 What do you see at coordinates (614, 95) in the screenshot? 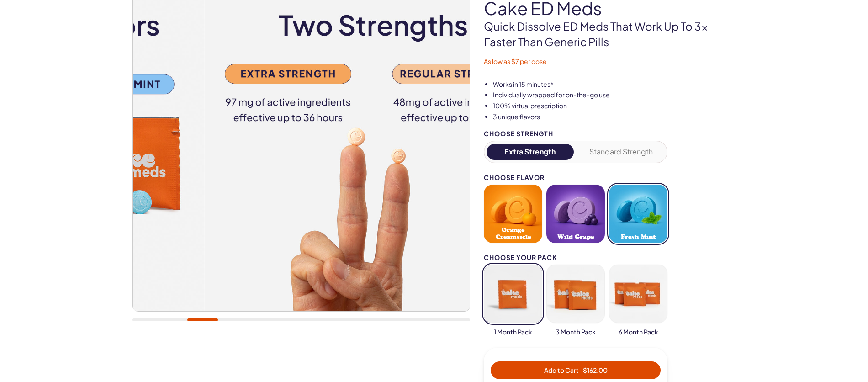
I see `li: Individually wrapped for on-the-go use` at bounding box center [614, 95].